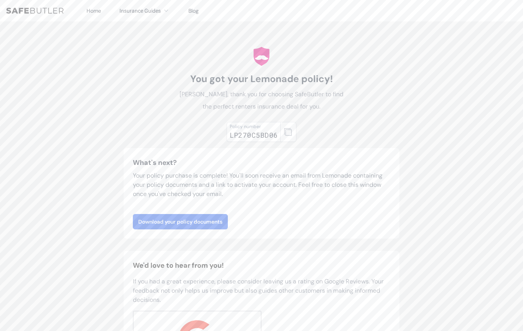  What do you see at coordinates (254, 126) in the screenshot?
I see `div: Policy number` at bounding box center [254, 126].